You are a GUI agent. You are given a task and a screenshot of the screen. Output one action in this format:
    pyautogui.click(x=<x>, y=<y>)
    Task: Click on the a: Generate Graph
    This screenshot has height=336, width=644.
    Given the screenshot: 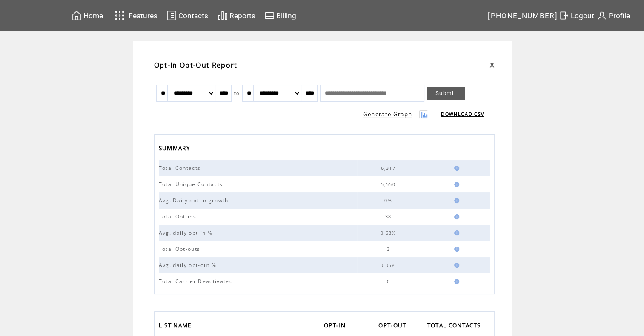 What is the action you would take?
    pyautogui.click(x=388, y=114)
    